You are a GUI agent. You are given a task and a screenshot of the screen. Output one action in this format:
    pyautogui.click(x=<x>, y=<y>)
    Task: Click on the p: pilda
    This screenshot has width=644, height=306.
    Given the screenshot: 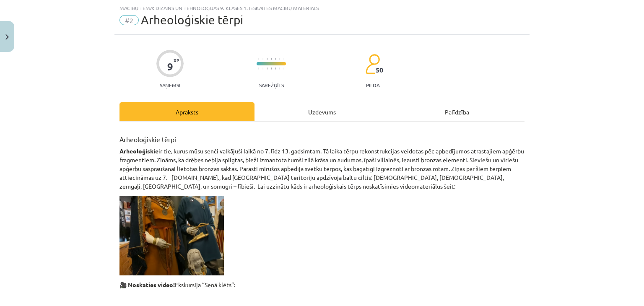 What is the action you would take?
    pyautogui.click(x=373, y=85)
    